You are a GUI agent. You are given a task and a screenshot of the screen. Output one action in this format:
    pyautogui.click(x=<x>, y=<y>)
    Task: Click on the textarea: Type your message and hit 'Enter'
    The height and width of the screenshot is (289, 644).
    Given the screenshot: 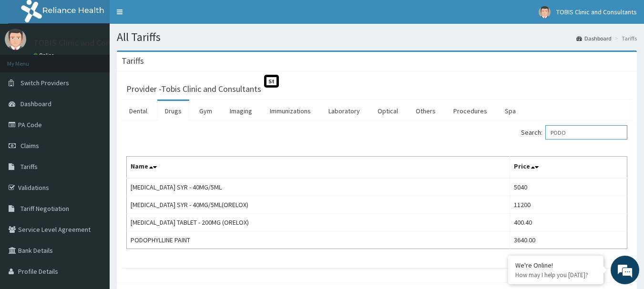 What is the action you would take?
    pyautogui.click(x=93, y=207)
    